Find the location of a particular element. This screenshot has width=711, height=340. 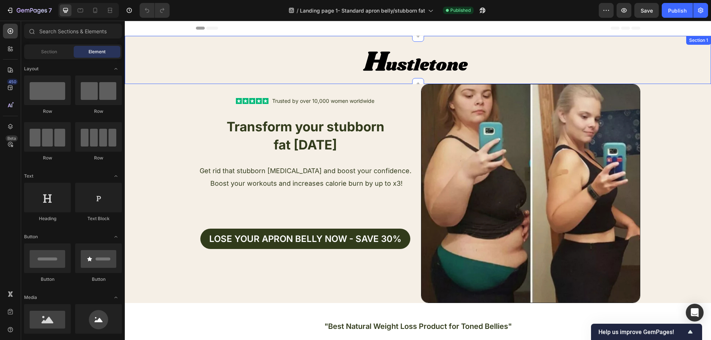

span: Save is located at coordinates (646, 10).